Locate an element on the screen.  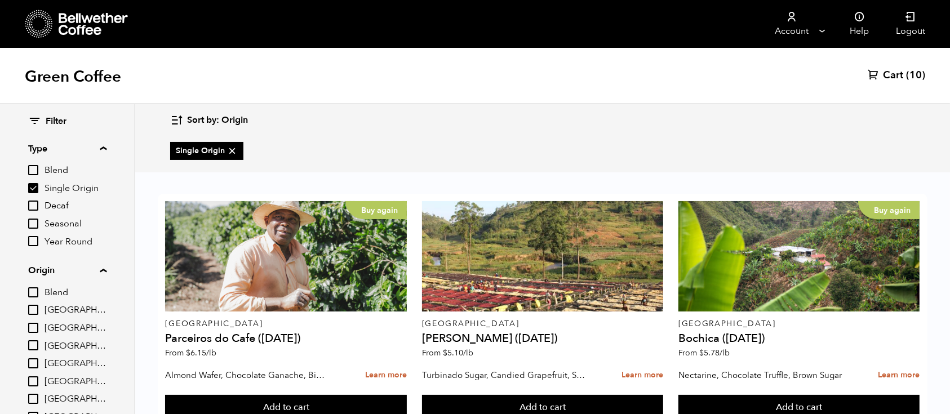
input: Year Round is located at coordinates (33, 241).